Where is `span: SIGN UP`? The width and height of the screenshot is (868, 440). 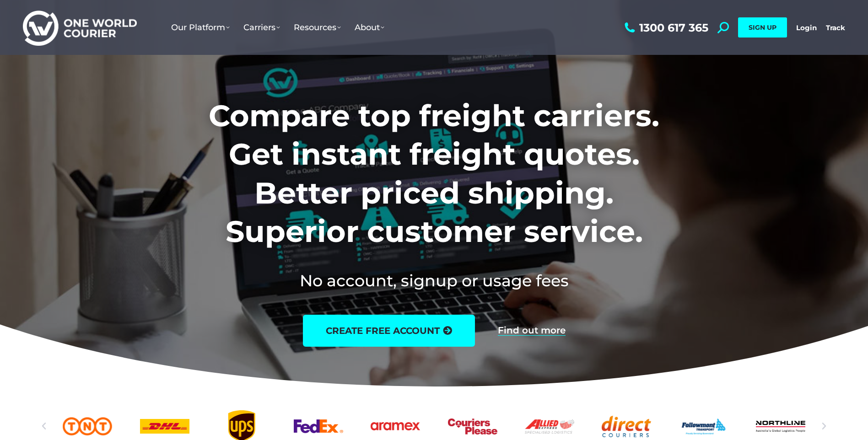 span: SIGN UP is located at coordinates (762, 28).